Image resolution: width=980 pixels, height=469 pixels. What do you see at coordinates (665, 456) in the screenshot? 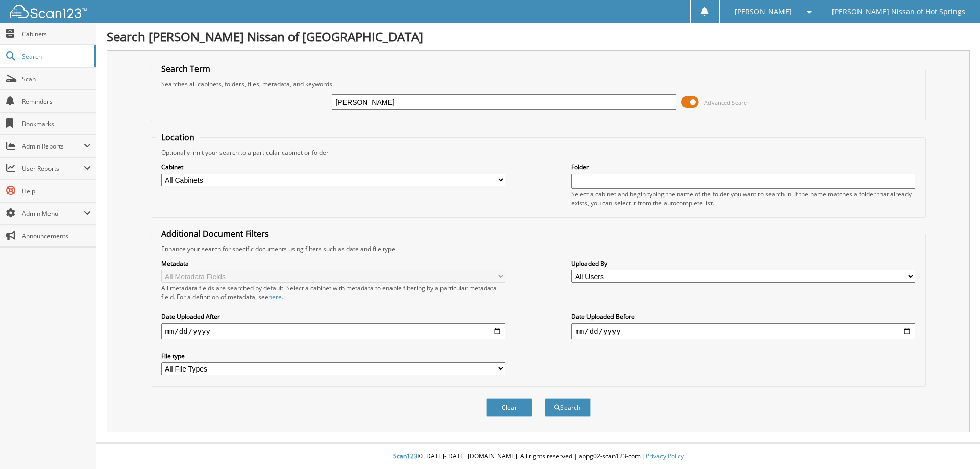
I see `a: Privacy Policy` at bounding box center [665, 456].